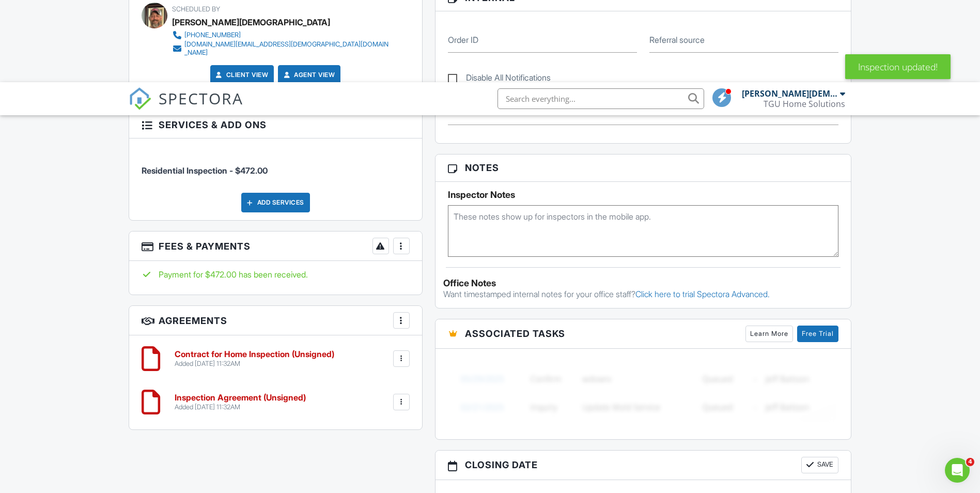 Image resolution: width=980 pixels, height=493 pixels. Describe the element at coordinates (275, 125) in the screenshot. I see `h3: Services & Add ons` at that location.